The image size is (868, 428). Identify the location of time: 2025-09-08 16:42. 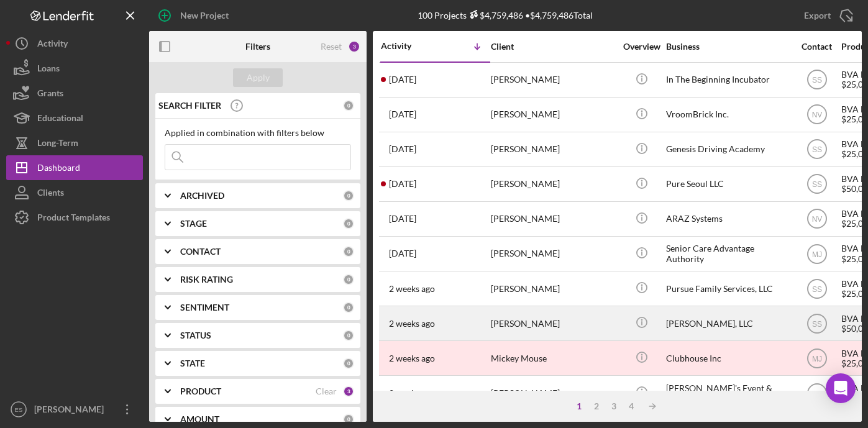
(403, 253).